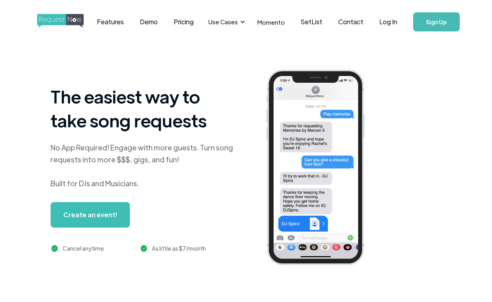 Image resolution: width=492 pixels, height=302 pixels. What do you see at coordinates (68, 21) in the screenshot?
I see `img: requestnow logo` at bounding box center [68, 21].